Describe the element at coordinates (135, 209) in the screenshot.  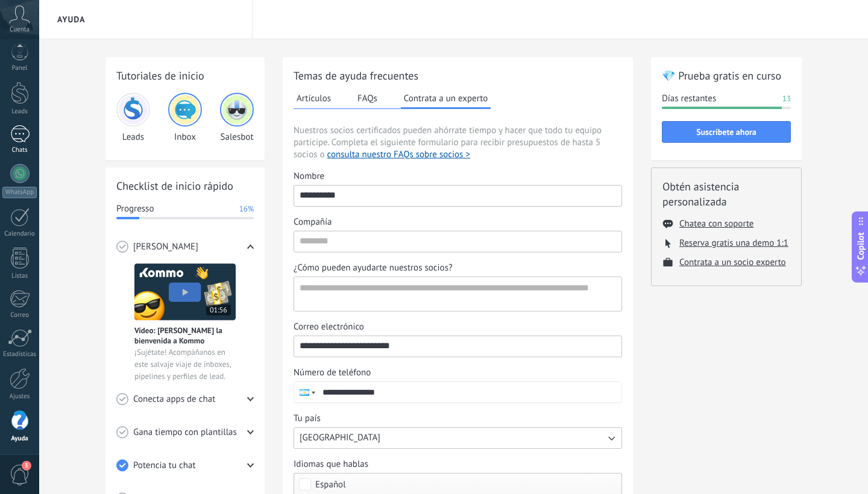
I see `span: Progresso` at that location.